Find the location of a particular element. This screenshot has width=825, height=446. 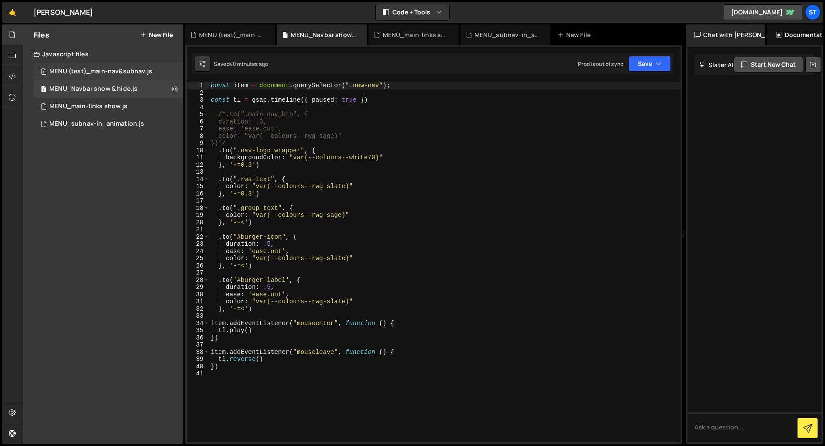

div: 35 is located at coordinates (198, 331).